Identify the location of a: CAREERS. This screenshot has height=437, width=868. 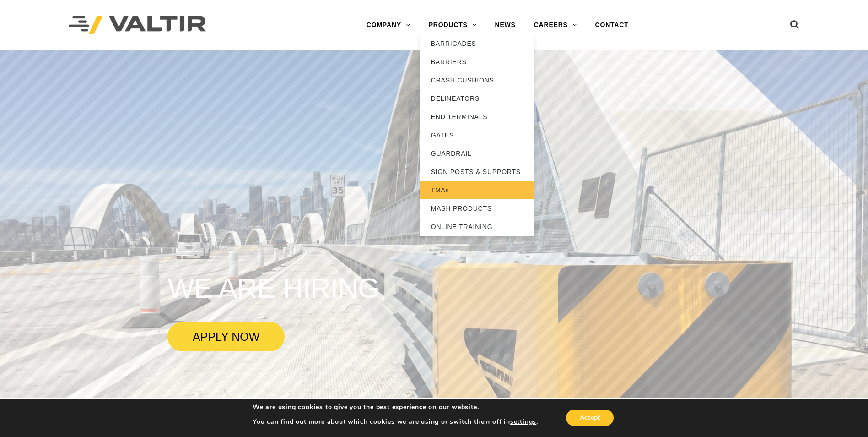
(556, 25).